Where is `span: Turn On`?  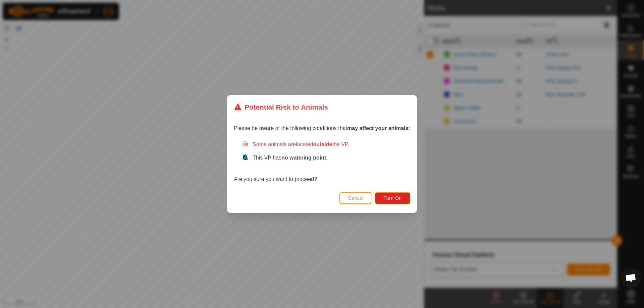 span: Turn On is located at coordinates (393, 198).